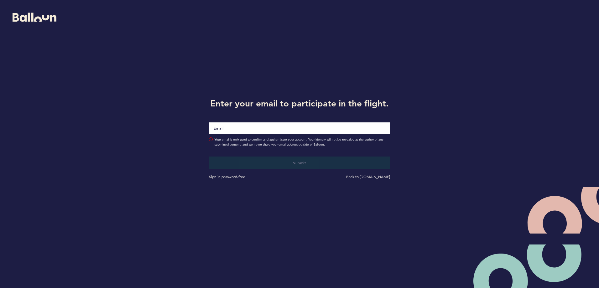  What do you see at coordinates (302, 142) in the screenshot?
I see `span: Your email is only used to confirm and authenticate your account. Your identity will not be revea...` at bounding box center [302, 142].